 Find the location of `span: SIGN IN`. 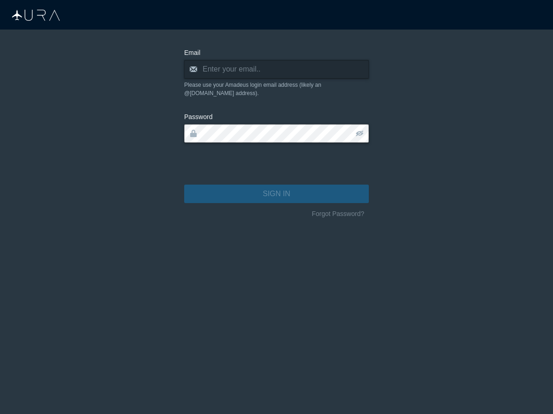

span: SIGN IN is located at coordinates (276, 194).